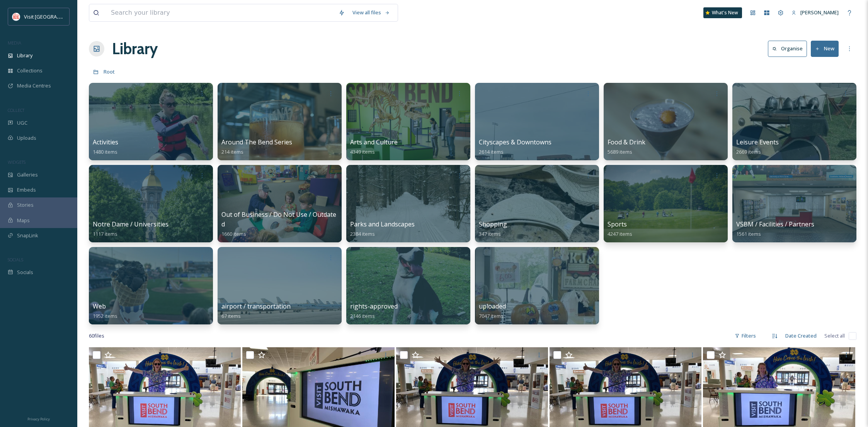 This screenshot has height=427, width=868. I want to click on span: 1561 items, so click(749, 234).